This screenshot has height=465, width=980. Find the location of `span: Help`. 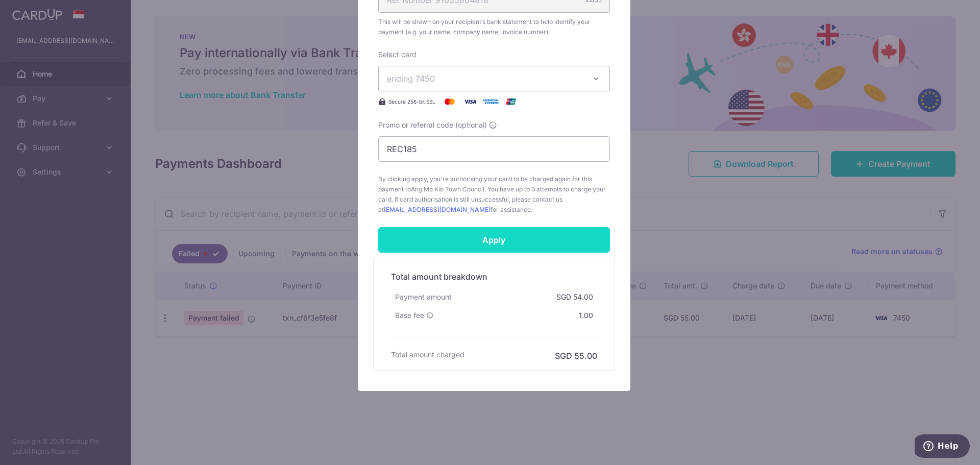

span: Help is located at coordinates (33, 12).